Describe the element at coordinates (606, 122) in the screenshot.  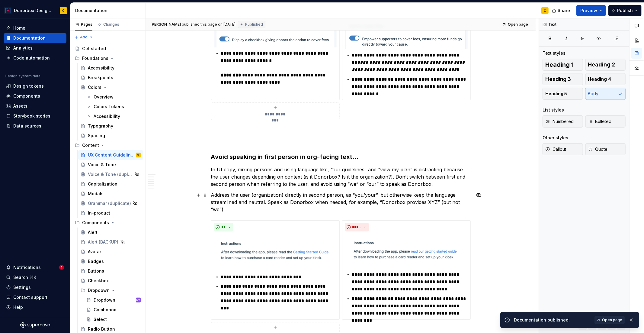
I see `button: Bulleted` at that location.